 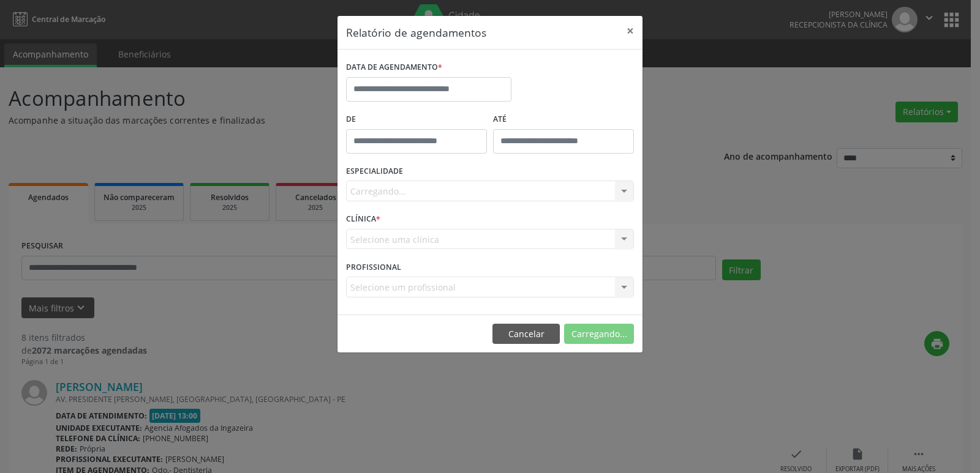 What do you see at coordinates (630, 31) in the screenshot?
I see `button: Close` at bounding box center [630, 31].